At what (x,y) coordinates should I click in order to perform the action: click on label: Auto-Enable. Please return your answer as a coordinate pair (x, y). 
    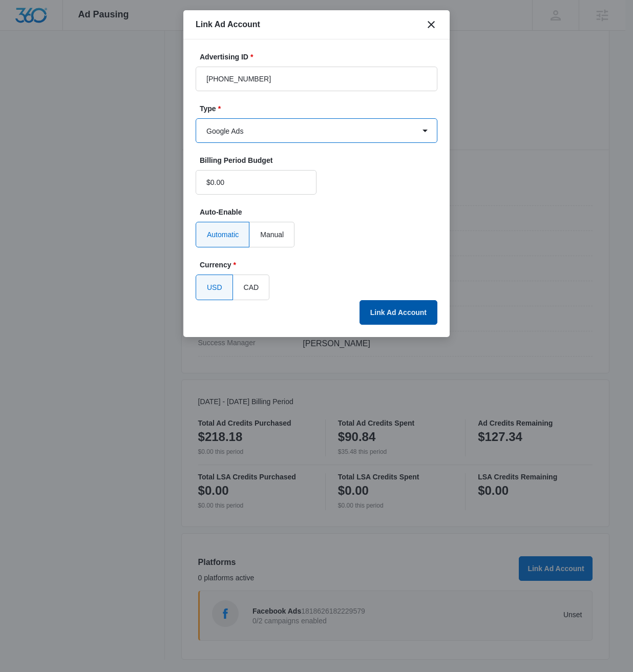
    Looking at the image, I should click on (321, 212).